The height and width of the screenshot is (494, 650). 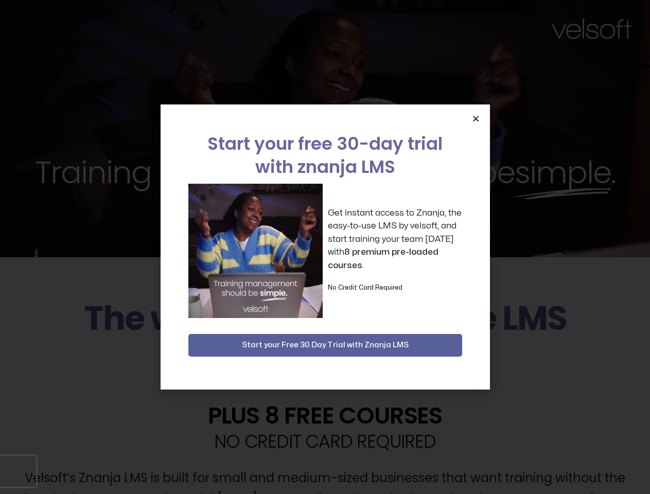 What do you see at coordinates (255, 251) in the screenshot?
I see `img: a woman sitting at her laptop dancing` at bounding box center [255, 251].